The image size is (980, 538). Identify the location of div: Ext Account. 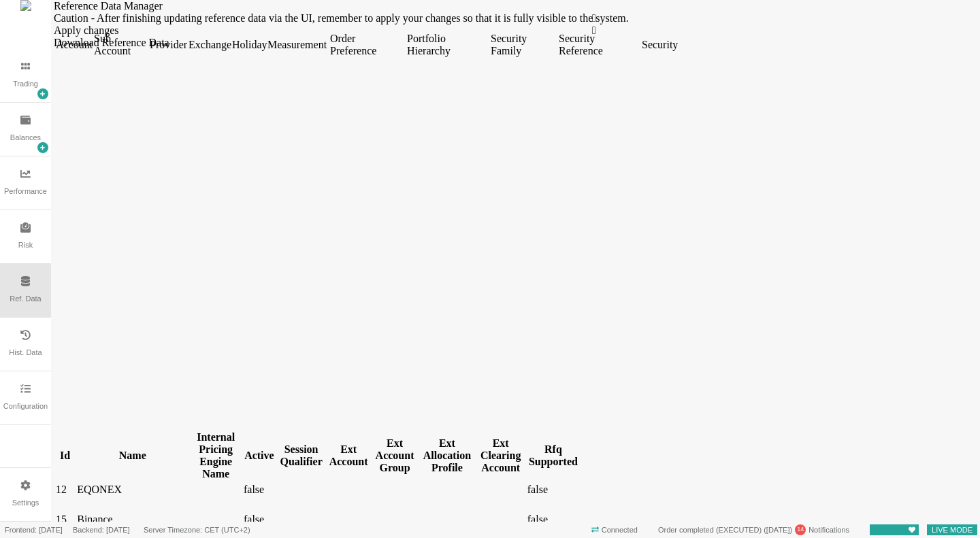
(294, 456).